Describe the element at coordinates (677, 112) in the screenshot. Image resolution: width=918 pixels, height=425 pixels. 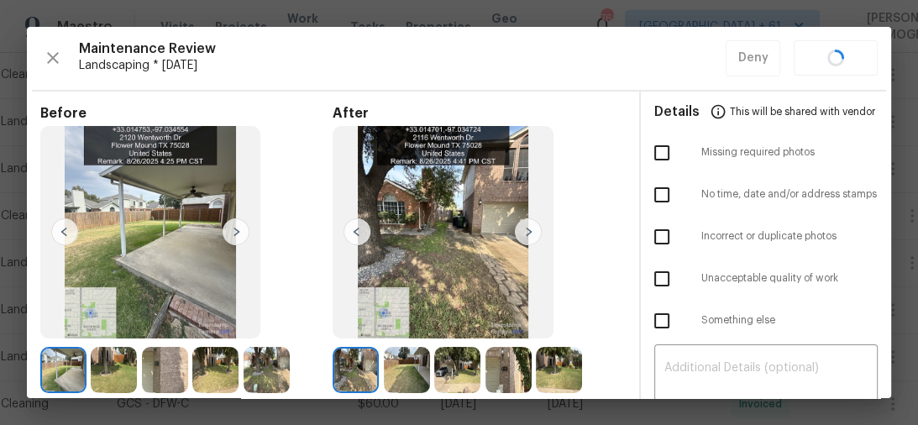
I see `span: Details` at that location.